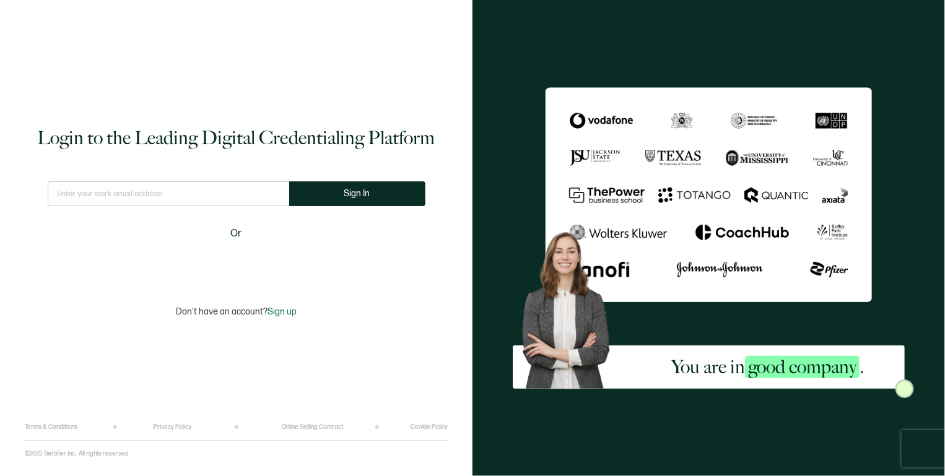 The image size is (945, 476). I want to click on span: Sign up, so click(282, 311).